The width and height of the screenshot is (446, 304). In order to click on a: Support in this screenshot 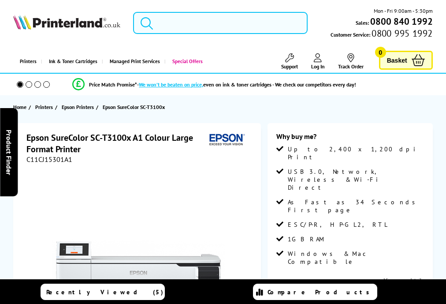, I will do `click(290, 61)`.